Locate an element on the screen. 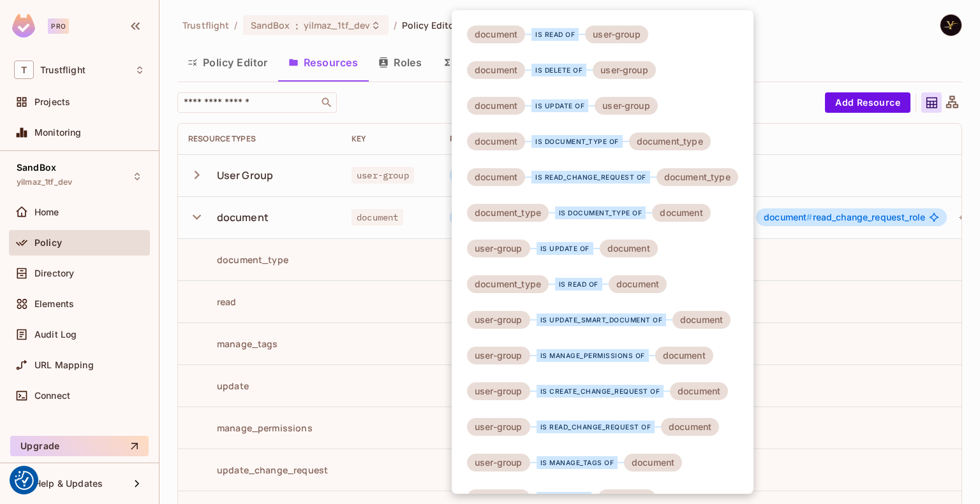 The image size is (980, 504). div: is manage_tags of is located at coordinates (577, 463).